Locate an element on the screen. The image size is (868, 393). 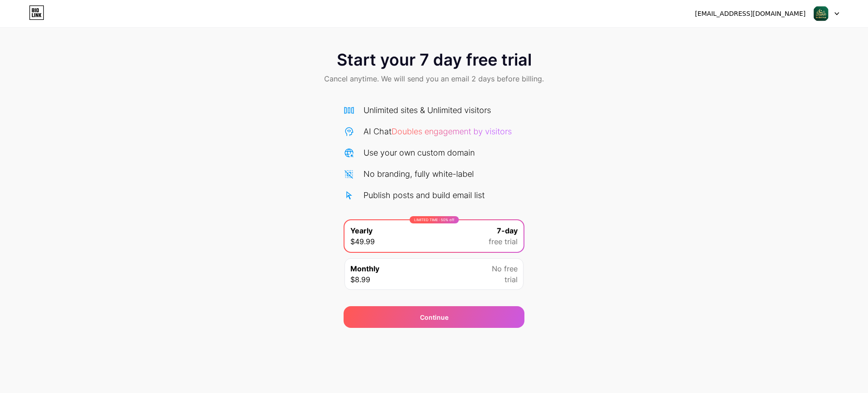
span: Cancel anytime. We will send you an email 2 days before billing. is located at coordinates (434, 79).